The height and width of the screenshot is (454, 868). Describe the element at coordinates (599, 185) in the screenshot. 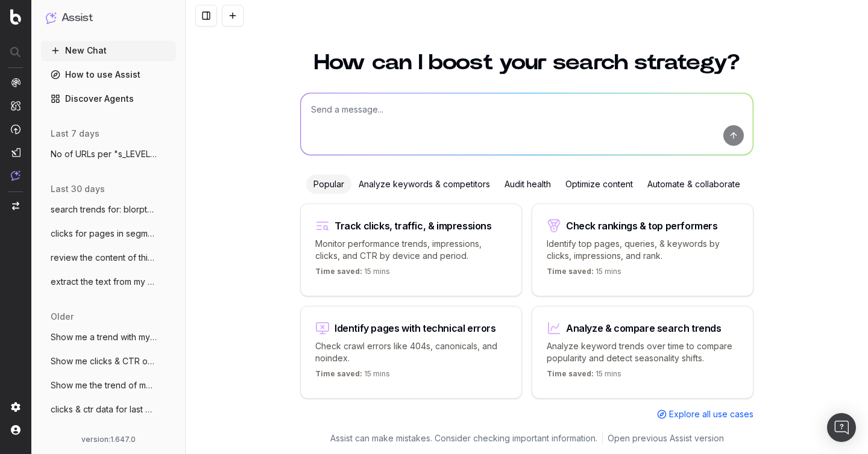

I see `div: Optimize content` at that location.